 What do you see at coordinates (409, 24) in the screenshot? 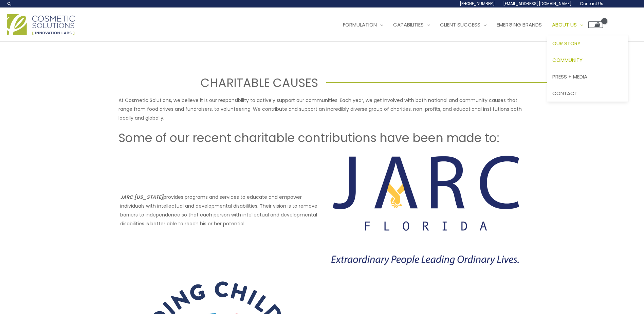
I see `span: Capabilities` at bounding box center [409, 24].